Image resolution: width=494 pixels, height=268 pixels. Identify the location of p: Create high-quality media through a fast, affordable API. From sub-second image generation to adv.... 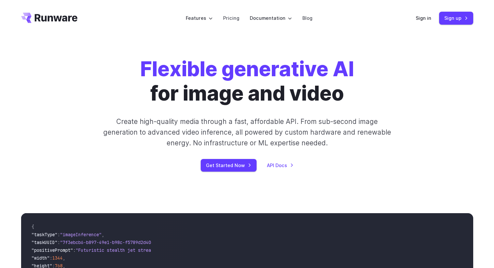
(247, 133).